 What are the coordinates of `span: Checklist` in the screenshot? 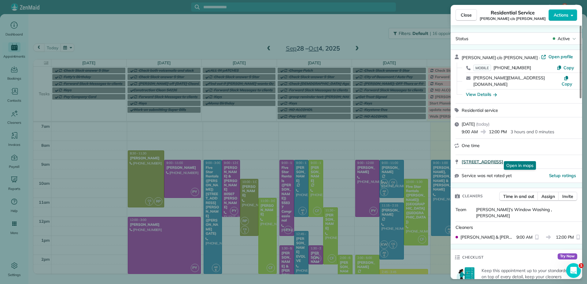 It's located at (473, 257).